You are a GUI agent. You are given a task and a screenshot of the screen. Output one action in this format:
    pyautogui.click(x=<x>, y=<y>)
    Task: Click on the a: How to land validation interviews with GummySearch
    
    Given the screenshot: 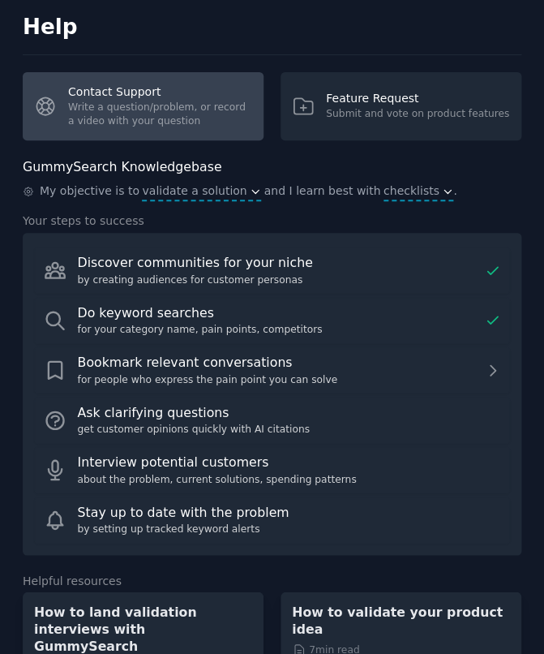 What is the action you would take?
    pyautogui.click(x=143, y=628)
    